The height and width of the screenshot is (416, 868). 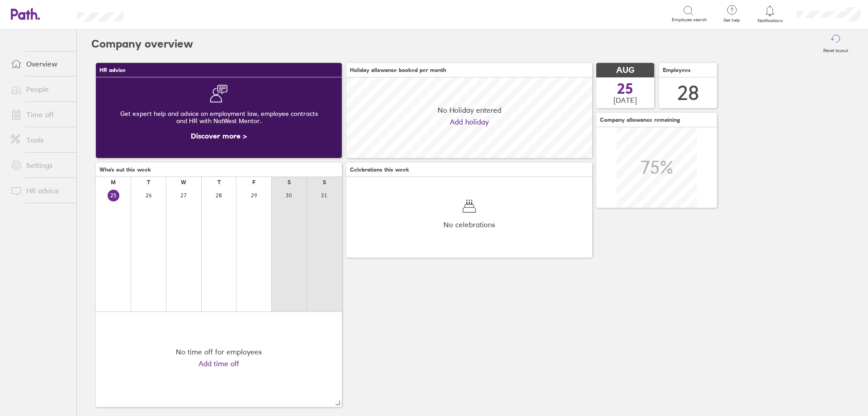 I want to click on h2: Company overview, so click(x=142, y=44).